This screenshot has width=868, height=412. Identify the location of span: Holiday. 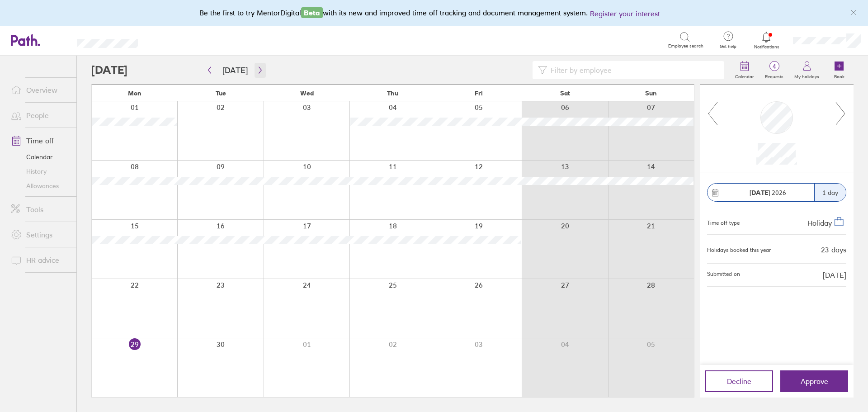
(820, 223).